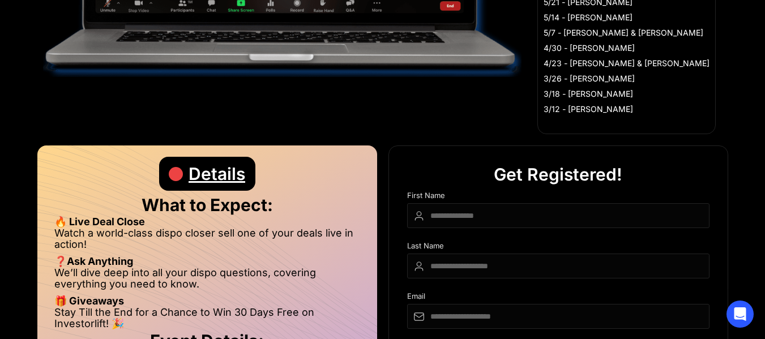 The image size is (765, 339). Describe the element at coordinates (207, 318) in the screenshot. I see `li: Stay Till the End for a Chance to Win 30 Days Free on Investorlift! 🎉` at that location.